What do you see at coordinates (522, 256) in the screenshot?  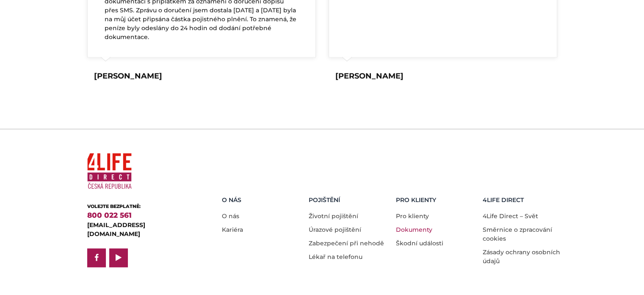 I see `a: Zásady ochrany osobních údajů` at bounding box center [522, 256].